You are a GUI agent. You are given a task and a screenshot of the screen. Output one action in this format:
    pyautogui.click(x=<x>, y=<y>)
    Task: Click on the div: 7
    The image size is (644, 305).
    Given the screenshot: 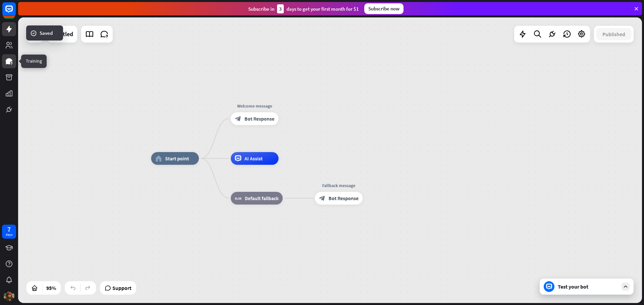 What is the action you would take?
    pyautogui.click(x=9, y=230)
    